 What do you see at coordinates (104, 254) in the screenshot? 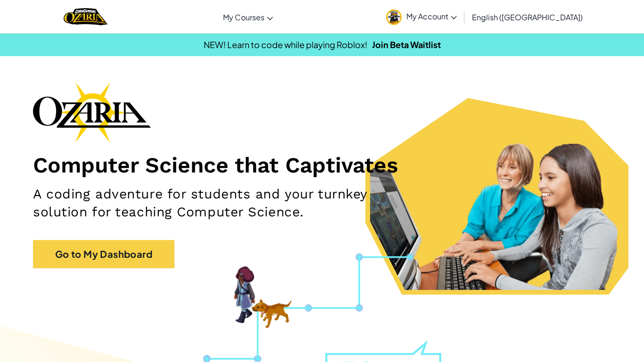
I see `a: Go to My Dashboard` at bounding box center [104, 254].